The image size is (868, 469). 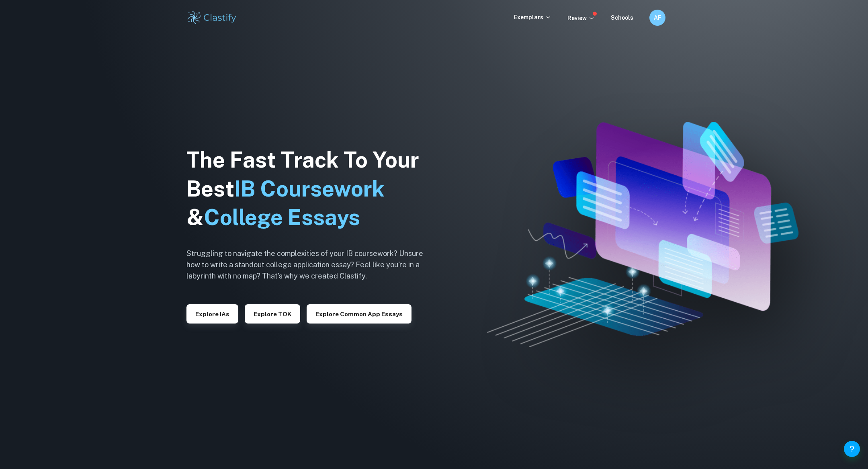 What do you see at coordinates (622, 18) in the screenshot?
I see `a: Schools` at bounding box center [622, 18].